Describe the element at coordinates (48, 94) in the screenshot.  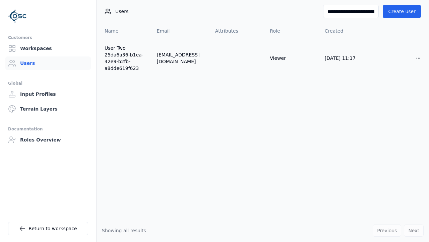
I see `a: Input Profiles` at that location.